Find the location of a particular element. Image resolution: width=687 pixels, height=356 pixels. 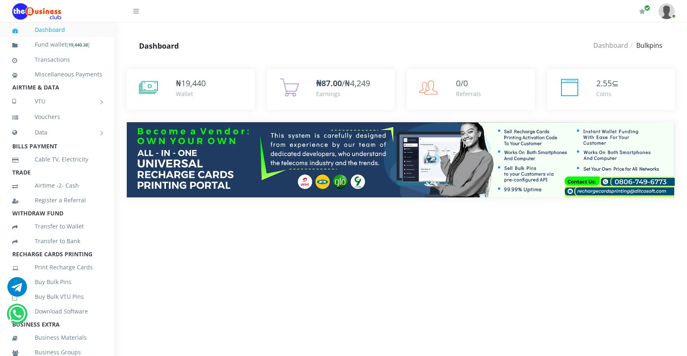

div: Coins is located at coordinates (607, 94).